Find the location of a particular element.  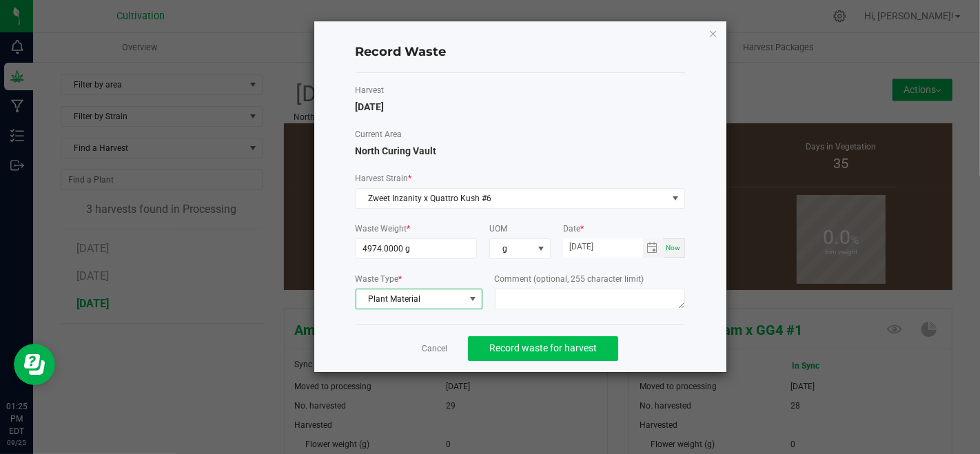

span: g is located at coordinates (511, 249).